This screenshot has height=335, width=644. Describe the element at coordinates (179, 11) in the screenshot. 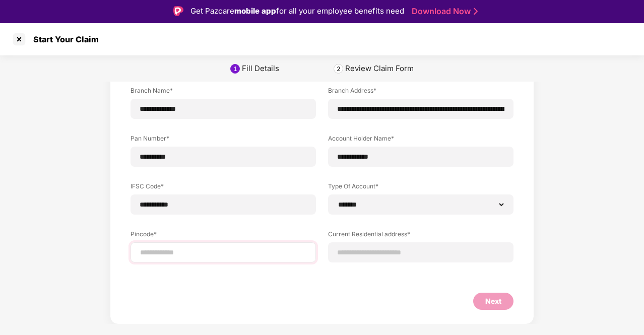

I see `img: Logo` at that location.